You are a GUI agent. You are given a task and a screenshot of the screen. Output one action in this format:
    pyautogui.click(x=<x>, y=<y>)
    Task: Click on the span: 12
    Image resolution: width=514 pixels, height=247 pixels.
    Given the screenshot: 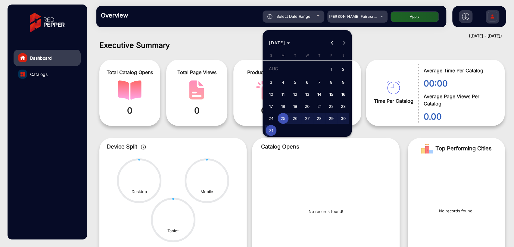 What is the action you would take?
    pyautogui.click(x=295, y=94)
    